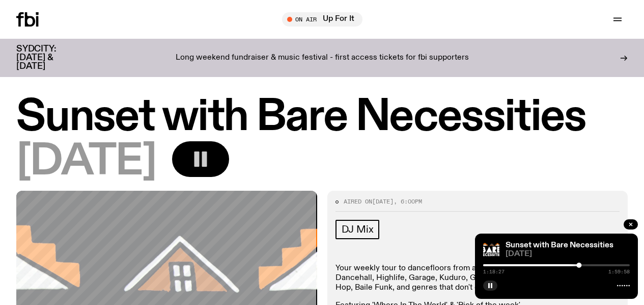 The image size is (644, 305). I want to click on span: , 6:00pm, so click(408, 201).